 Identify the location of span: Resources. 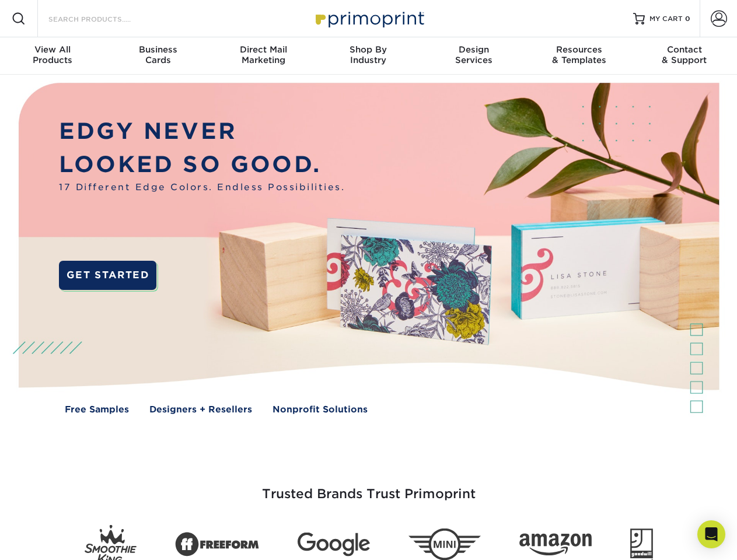
(579, 49).